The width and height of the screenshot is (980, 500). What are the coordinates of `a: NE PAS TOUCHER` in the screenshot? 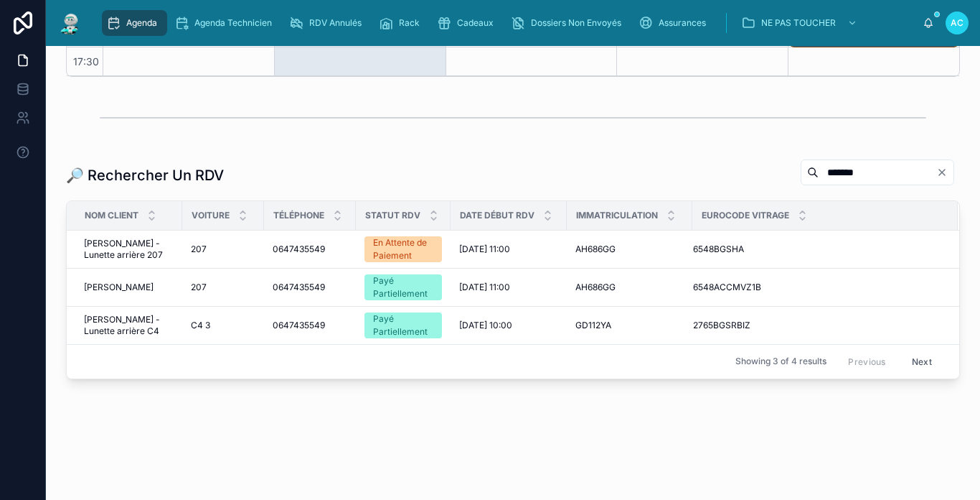 It's located at (801, 23).